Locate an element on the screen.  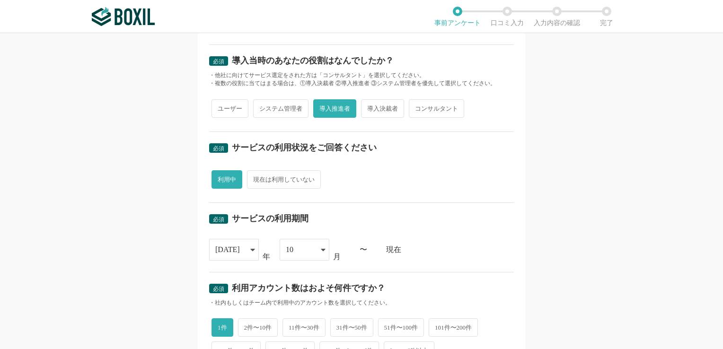
span: 導入推進者 is located at coordinates (335, 108).